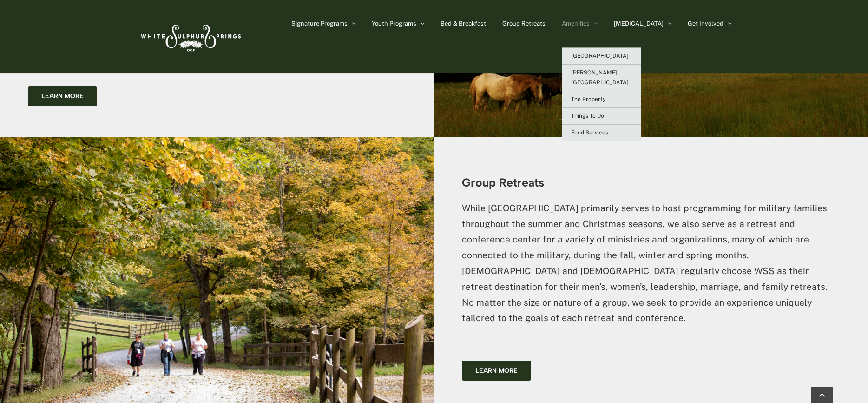  What do you see at coordinates (601, 116) in the screenshot?
I see `a: Things To Do` at bounding box center [601, 116].